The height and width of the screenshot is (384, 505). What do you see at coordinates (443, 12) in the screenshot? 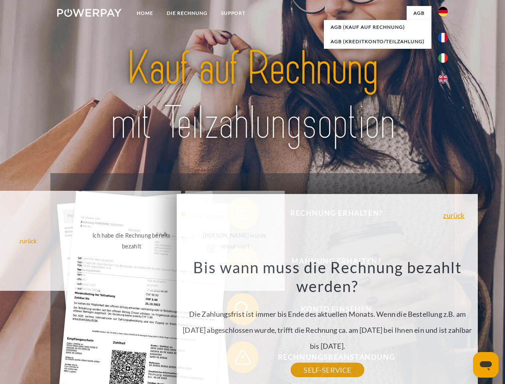
I see `img: de` at bounding box center [443, 12].